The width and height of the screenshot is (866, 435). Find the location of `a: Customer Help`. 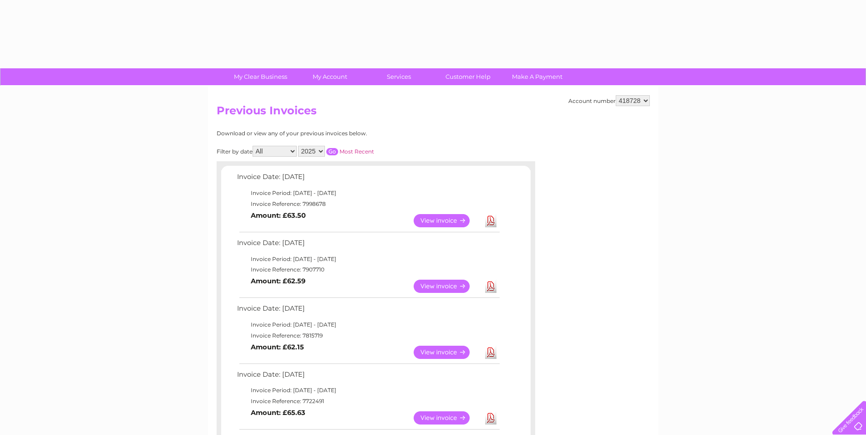

a: Customer Help is located at coordinates (468, 76).